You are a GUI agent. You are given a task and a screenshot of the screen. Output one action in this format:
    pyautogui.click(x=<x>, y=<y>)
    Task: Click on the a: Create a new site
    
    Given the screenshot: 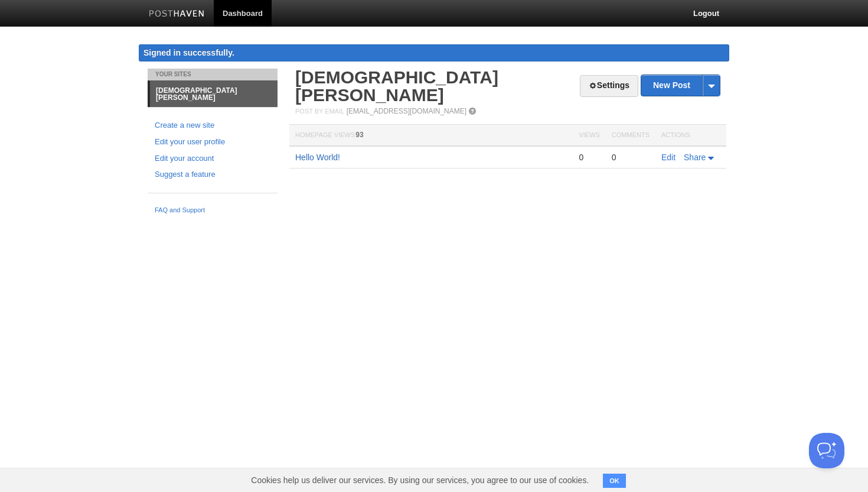 What is the action you would take?
    pyautogui.click(x=213, y=125)
    